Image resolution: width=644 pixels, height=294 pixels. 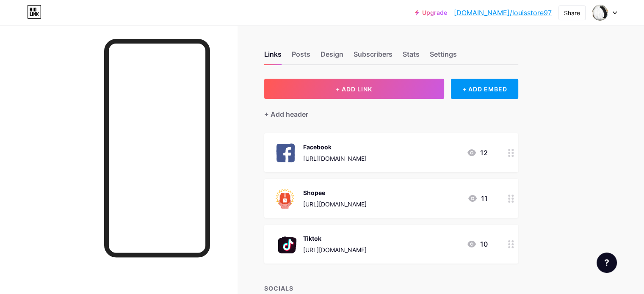 What do you see at coordinates (478, 198) in the screenshot?
I see `div: 11` at bounding box center [478, 198].